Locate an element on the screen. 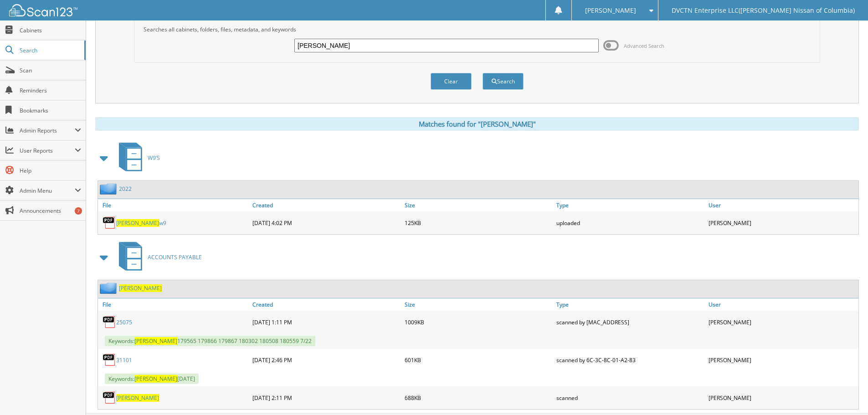 The width and height of the screenshot is (868, 415). div: Searches all cabinets, folders, files, metadata, and keywords is located at coordinates (477, 29).